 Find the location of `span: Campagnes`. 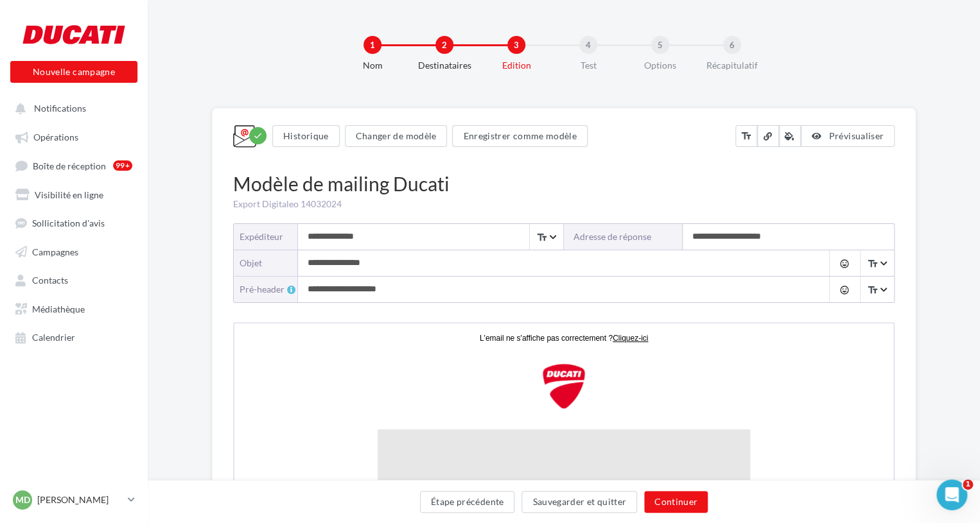

span: Campagnes is located at coordinates (56, 251).